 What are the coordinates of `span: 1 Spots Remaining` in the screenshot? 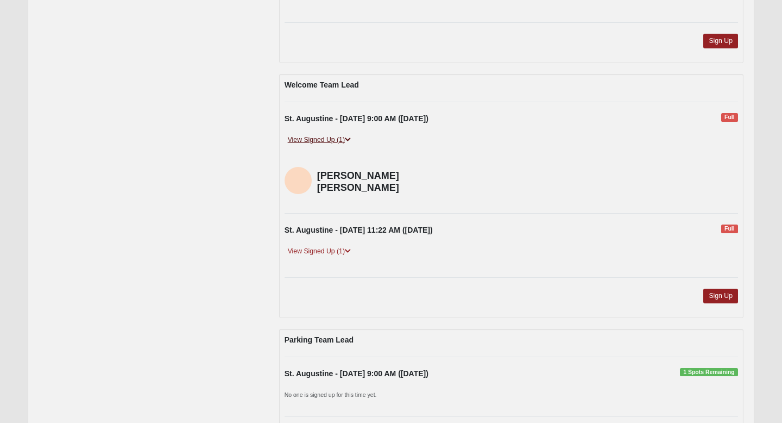 It's located at (709, 372).